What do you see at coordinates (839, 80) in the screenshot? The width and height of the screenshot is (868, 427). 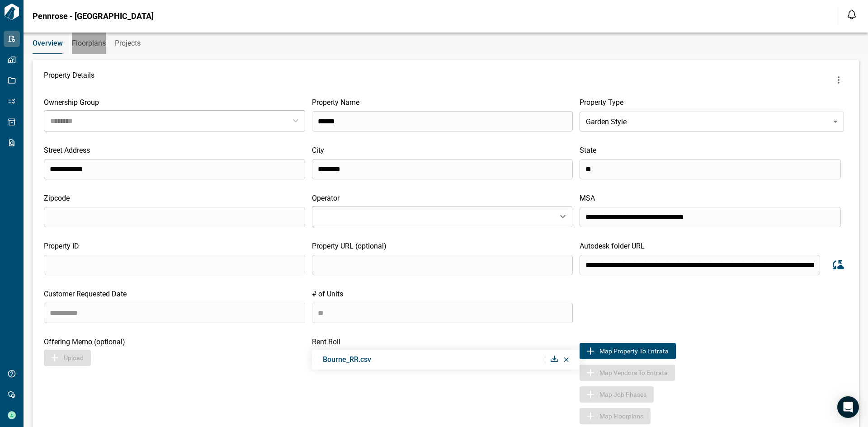 I see `button: more` at bounding box center [839, 80].